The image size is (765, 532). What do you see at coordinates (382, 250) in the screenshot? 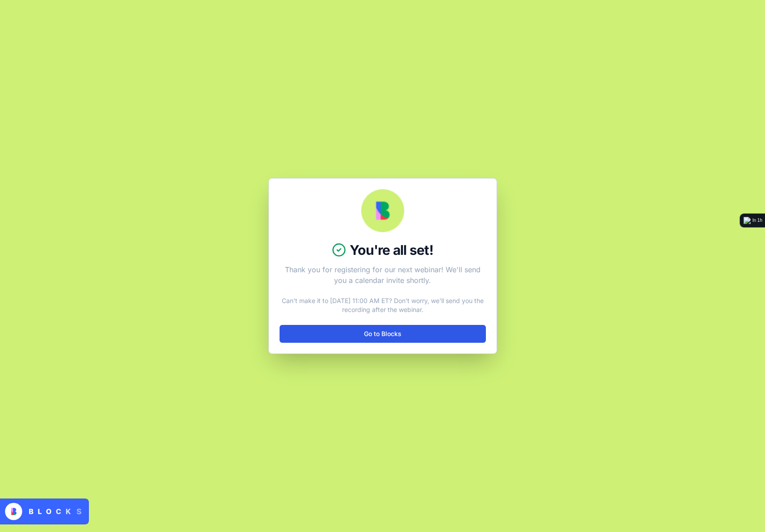
I see `div: You're all set!` at bounding box center [382, 250].